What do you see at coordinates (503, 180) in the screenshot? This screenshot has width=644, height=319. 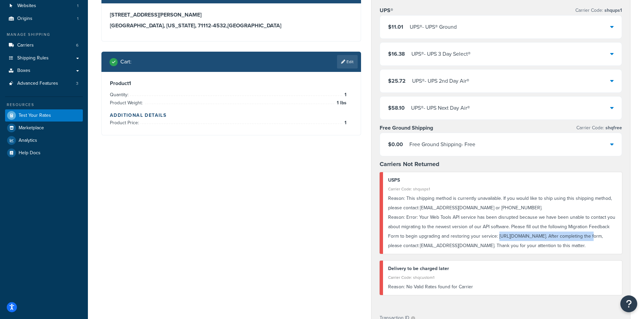 I see `div: USPS` at bounding box center [503, 180].